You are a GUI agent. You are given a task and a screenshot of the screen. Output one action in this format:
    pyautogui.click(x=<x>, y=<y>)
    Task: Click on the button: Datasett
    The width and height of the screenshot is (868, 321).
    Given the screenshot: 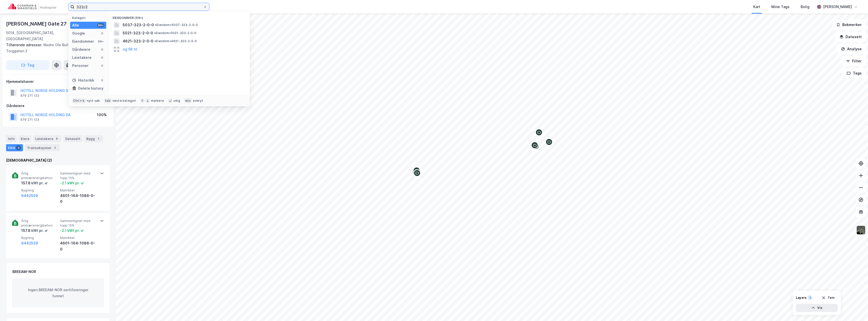 What is the action you would take?
    pyautogui.click(x=851, y=37)
    